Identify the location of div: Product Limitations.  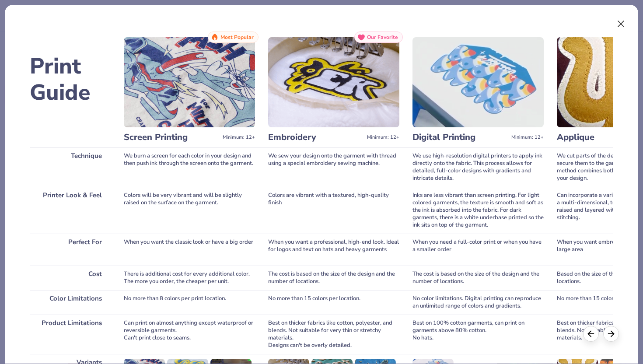
(70, 334).